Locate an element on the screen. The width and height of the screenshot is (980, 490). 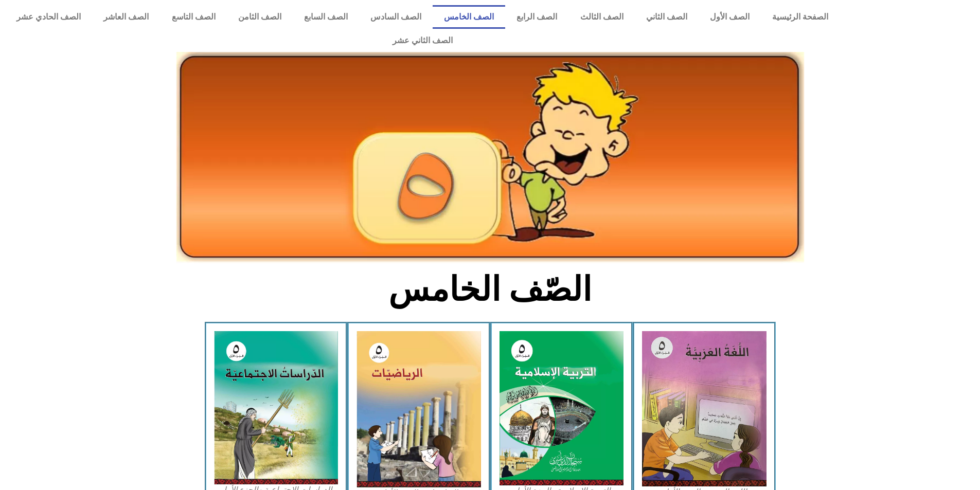
a: الصف الحادي عشر is located at coordinates (49, 17).